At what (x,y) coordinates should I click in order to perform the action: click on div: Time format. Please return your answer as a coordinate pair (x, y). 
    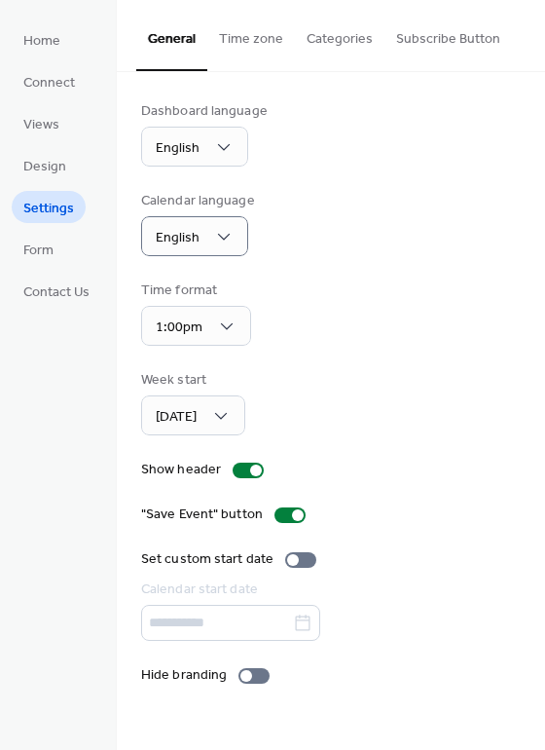
    Looking at the image, I should click on (194, 290).